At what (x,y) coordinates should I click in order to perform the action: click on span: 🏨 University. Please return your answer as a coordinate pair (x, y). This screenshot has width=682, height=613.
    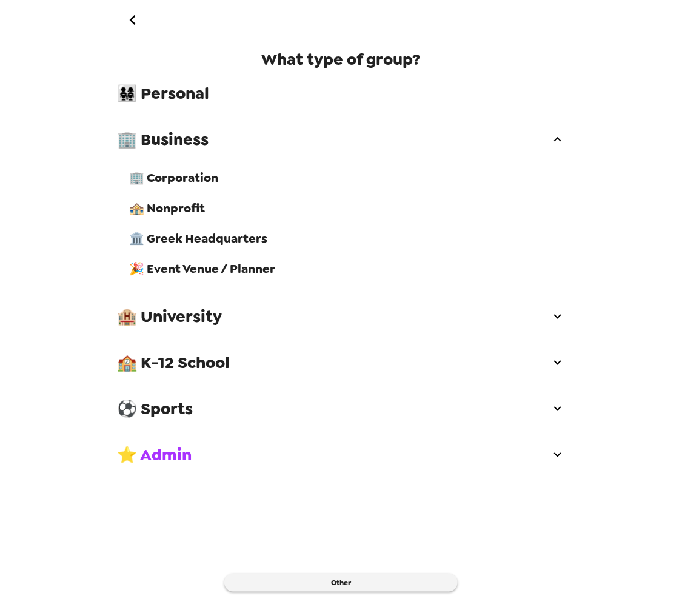
    Looking at the image, I should click on (334, 317).